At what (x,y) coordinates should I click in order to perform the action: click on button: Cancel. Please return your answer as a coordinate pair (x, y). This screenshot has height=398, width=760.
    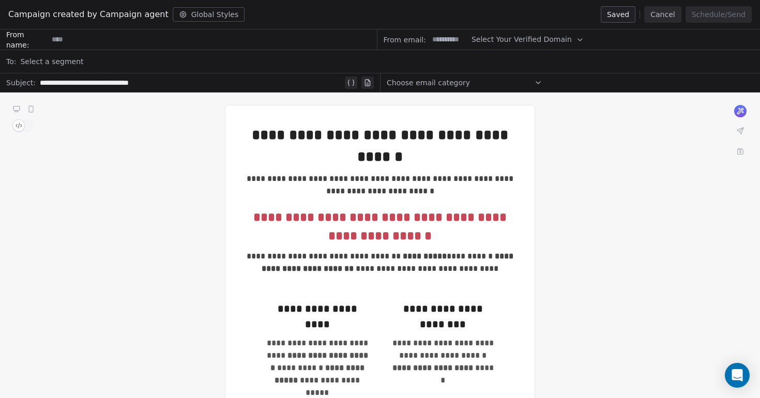
    Looking at the image, I should click on (663, 14).